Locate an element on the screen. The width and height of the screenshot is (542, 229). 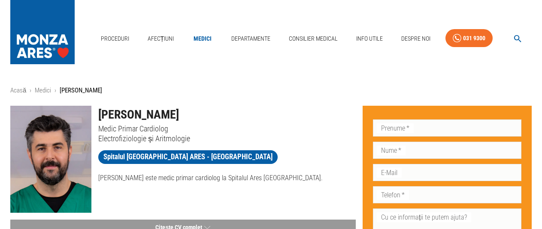
a: Consilier Medical is located at coordinates (313, 39).